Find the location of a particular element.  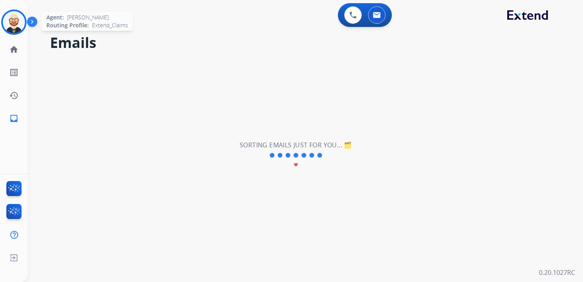

mat-icon: history is located at coordinates (14, 96).